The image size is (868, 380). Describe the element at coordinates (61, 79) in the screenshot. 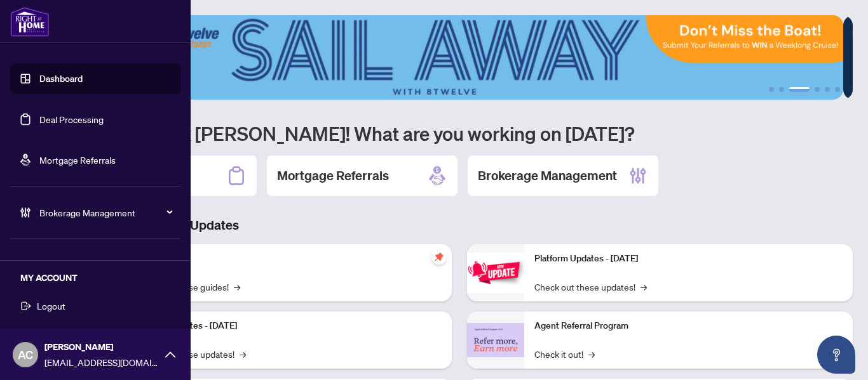

I see `a: Dashboard` at that location.